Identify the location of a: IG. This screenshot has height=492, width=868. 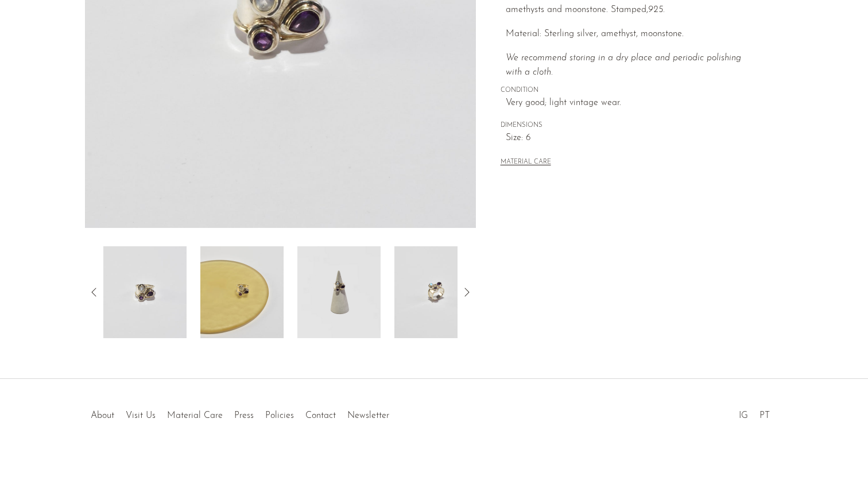
(743, 416).